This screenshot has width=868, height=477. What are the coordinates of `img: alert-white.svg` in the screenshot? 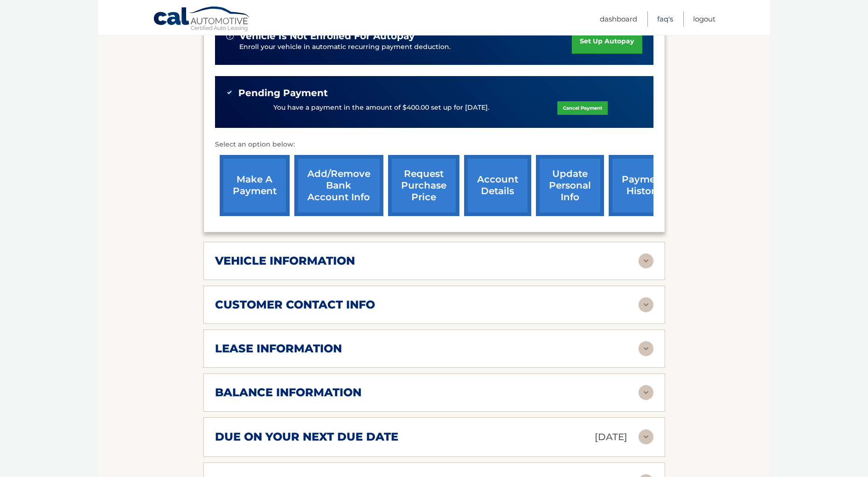 It's located at (230, 36).